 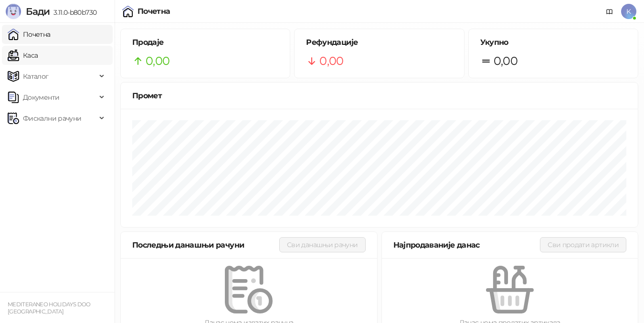 I want to click on div: Промет, so click(x=379, y=95).